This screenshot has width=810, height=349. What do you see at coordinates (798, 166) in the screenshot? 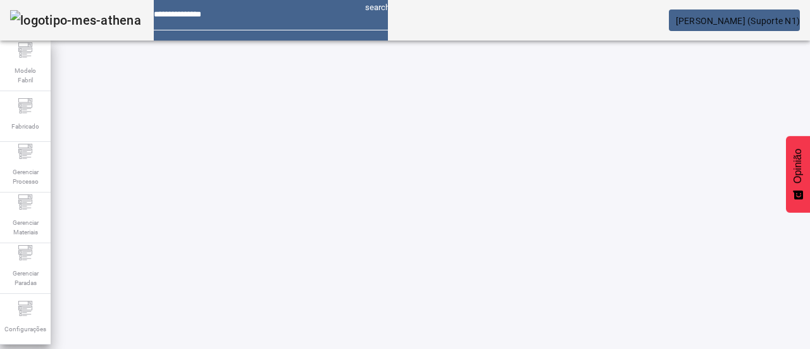
I see `font: Opinião` at bounding box center [798, 166].